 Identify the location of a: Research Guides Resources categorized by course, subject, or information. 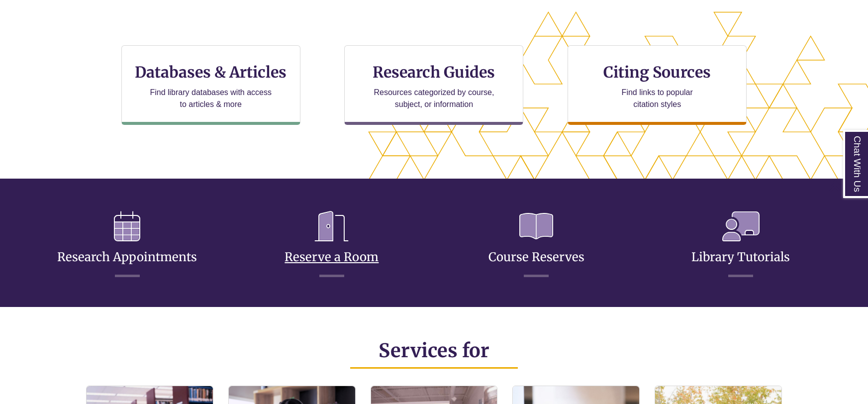
(434, 85).